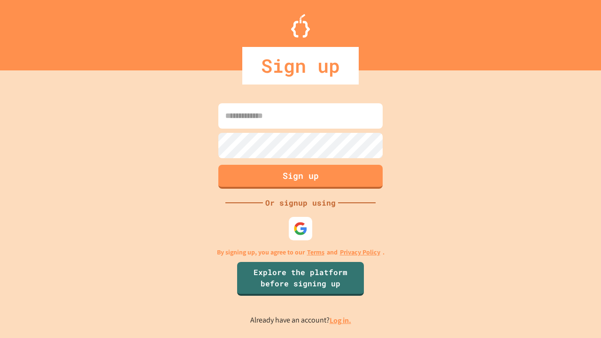 This screenshot has width=601, height=338. I want to click on img: google-icon.svg, so click(300, 228).